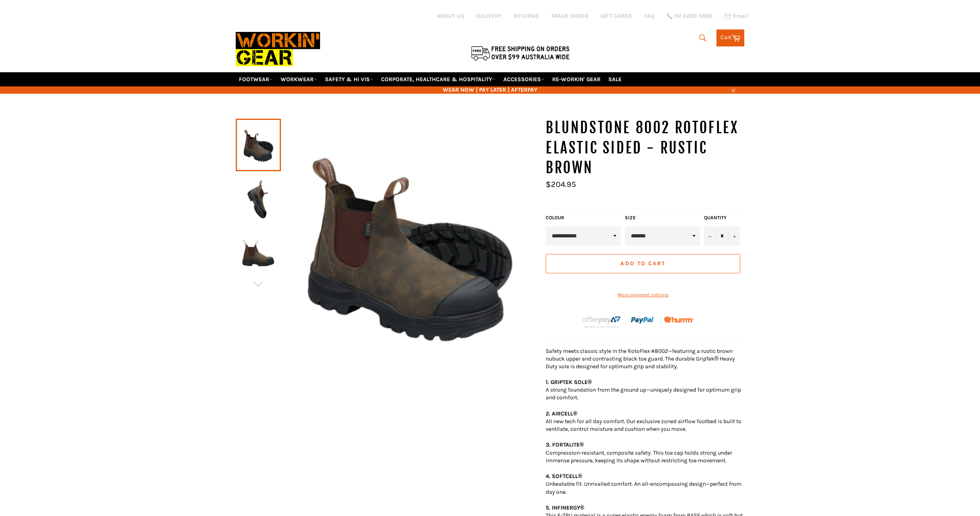 The image size is (980, 516). Describe the element at coordinates (643, 263) in the screenshot. I see `button: Add to Cart` at that location.